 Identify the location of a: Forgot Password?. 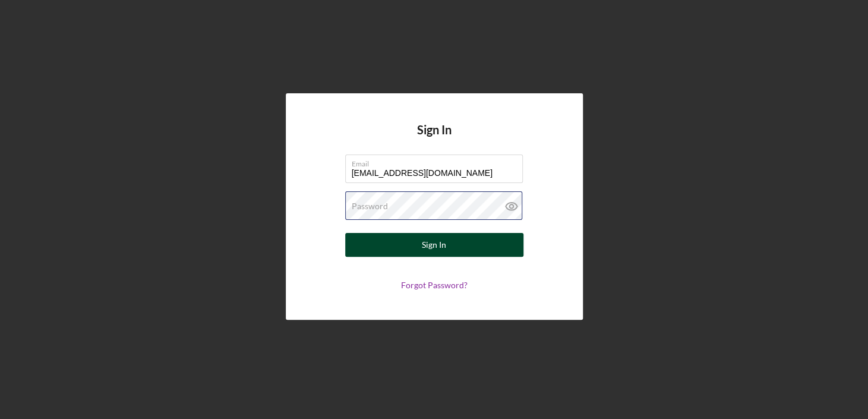
(435, 284).